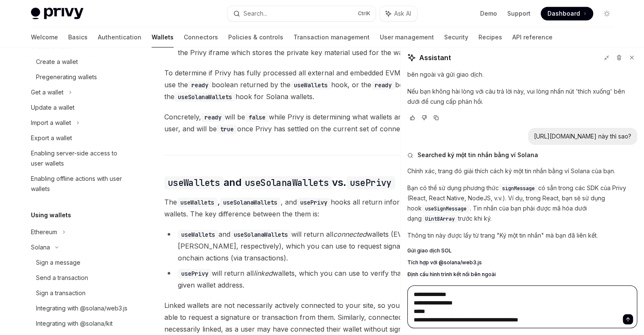 Image resolution: width=644 pixels, height=335 pixels. I want to click on p: Chính xác, trang đó giải thích cách ký một tin nhắn bằng ví Solana của bạn., so click(522, 171).